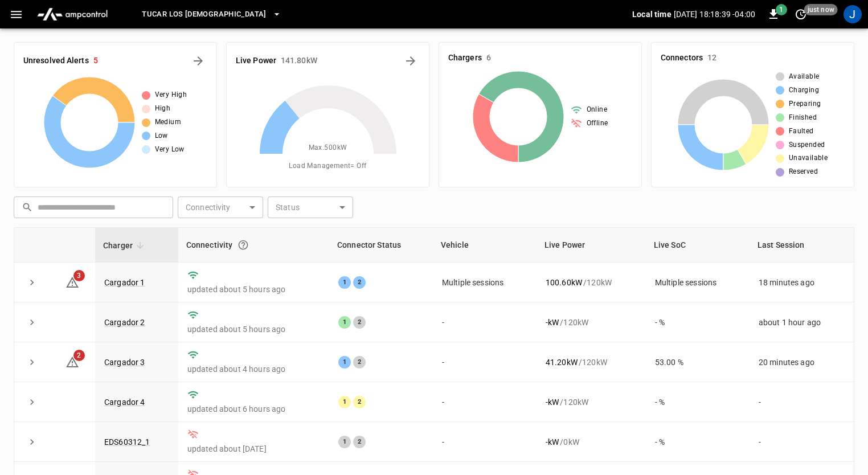 The image size is (868, 475). What do you see at coordinates (485, 245) in the screenshot?
I see `th: Vehicle` at bounding box center [485, 245].